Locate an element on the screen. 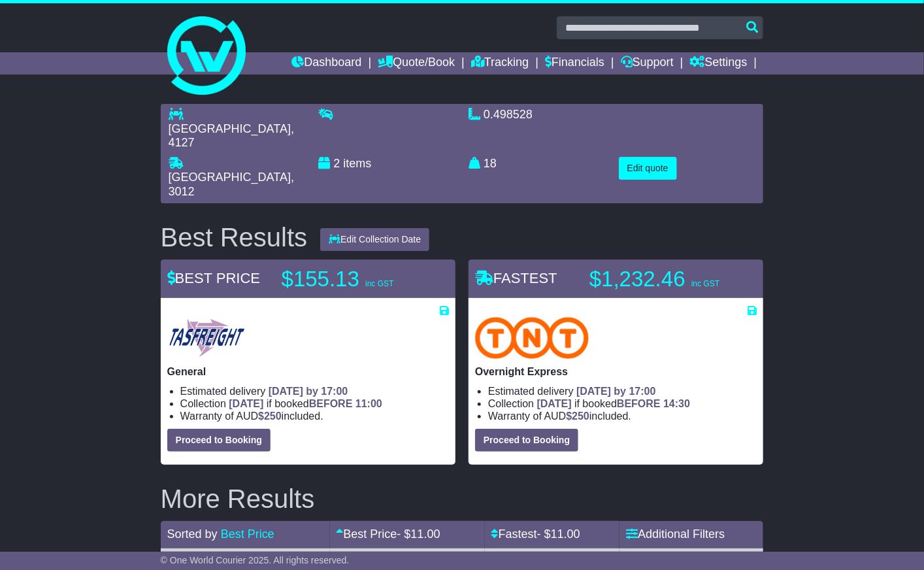 The height and width of the screenshot is (570, 924). a: Tracking is located at coordinates (500, 63).